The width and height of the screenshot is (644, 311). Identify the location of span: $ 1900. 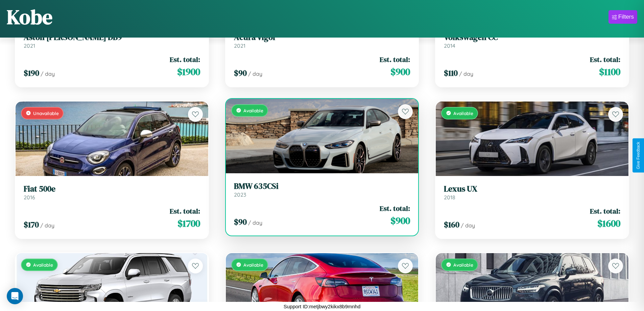
(189, 72).